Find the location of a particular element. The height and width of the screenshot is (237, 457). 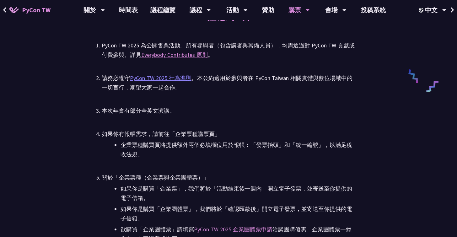

a: Everybody Contributes 原則 is located at coordinates (174, 55).